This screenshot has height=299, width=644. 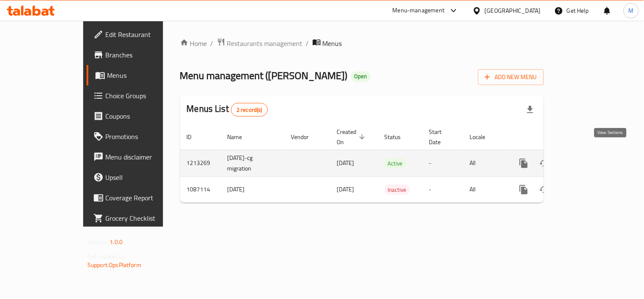 I want to click on span: Version:, so click(x=98, y=242).